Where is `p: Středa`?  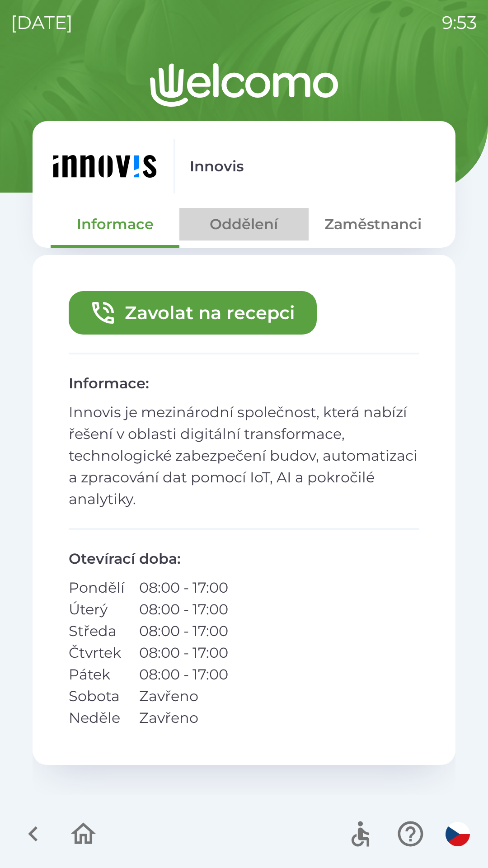
p: Středa is located at coordinates (97, 631).